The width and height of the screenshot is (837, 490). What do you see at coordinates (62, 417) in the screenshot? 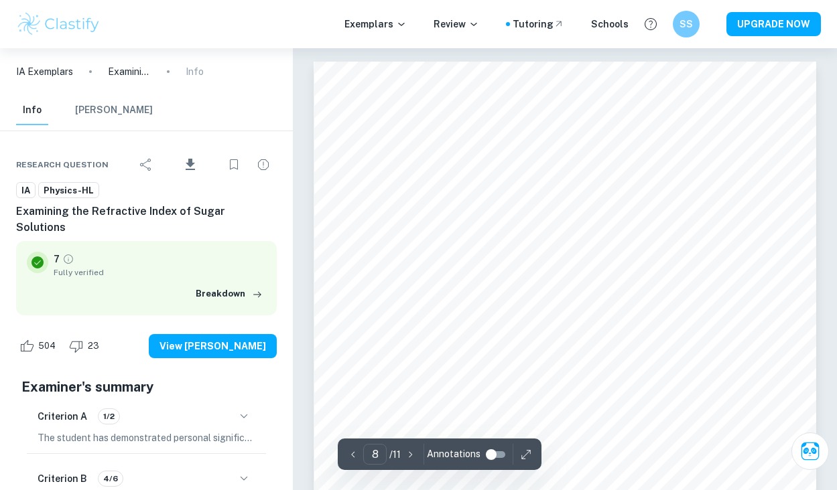
I see `h6: Criterion A` at bounding box center [62, 417].